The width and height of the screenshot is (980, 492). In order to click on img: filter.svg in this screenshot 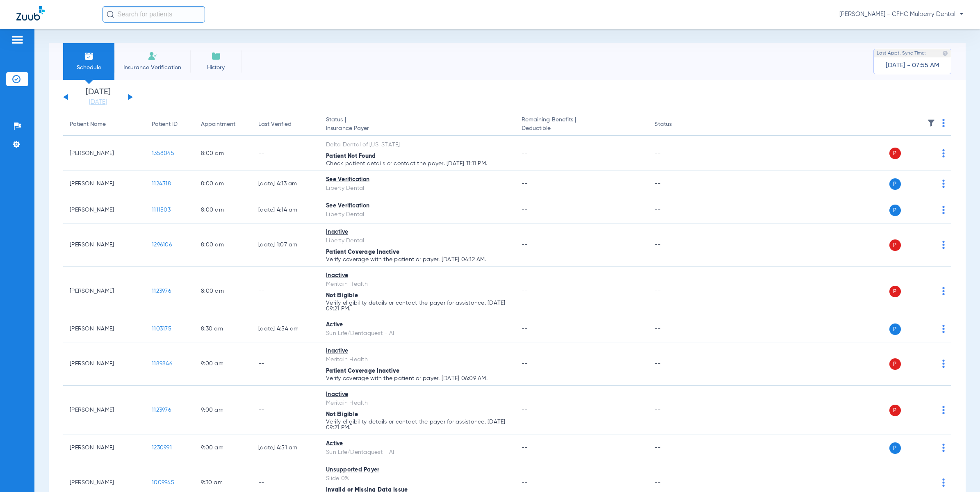, I will do `click(931, 123)`.